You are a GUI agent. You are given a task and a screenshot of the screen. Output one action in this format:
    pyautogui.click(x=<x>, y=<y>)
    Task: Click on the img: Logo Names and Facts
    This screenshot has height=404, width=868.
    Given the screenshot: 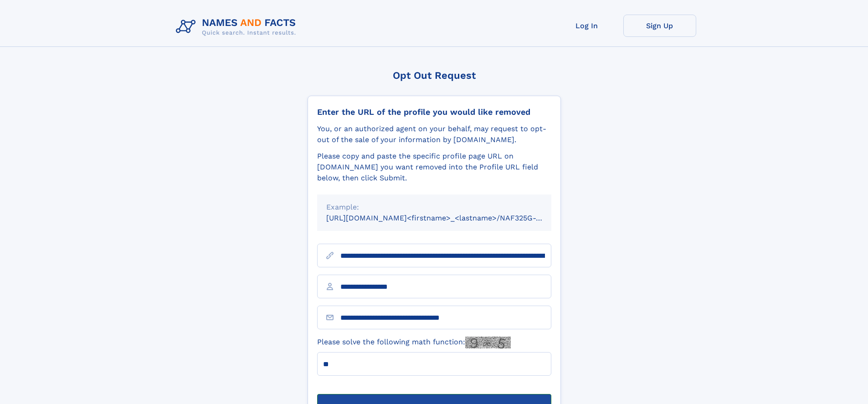 What is the action you would take?
    pyautogui.click(x=237, y=27)
    